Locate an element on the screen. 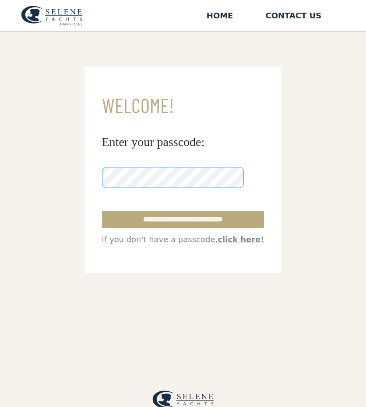 The height and width of the screenshot is (407, 366). img: logo is located at coordinates (52, 16).